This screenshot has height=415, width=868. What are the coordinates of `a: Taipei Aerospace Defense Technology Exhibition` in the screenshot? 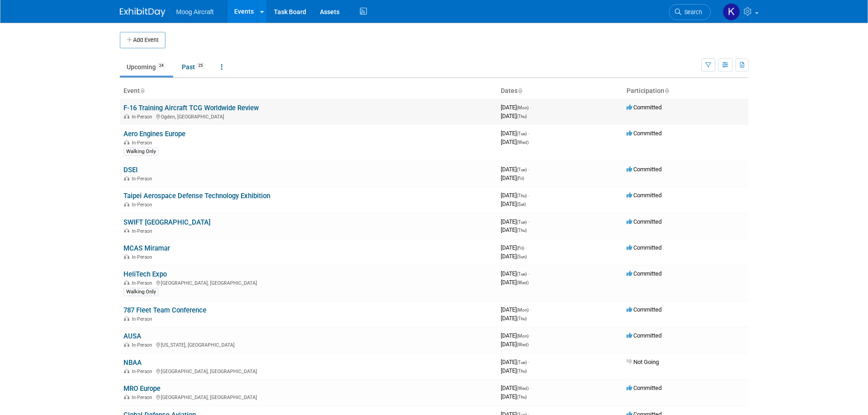 It's located at (197, 196).